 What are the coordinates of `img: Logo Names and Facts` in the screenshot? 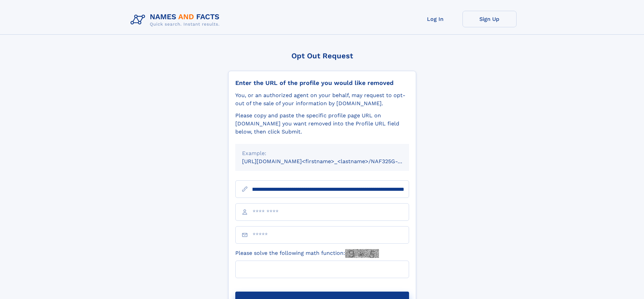 It's located at (177, 20).